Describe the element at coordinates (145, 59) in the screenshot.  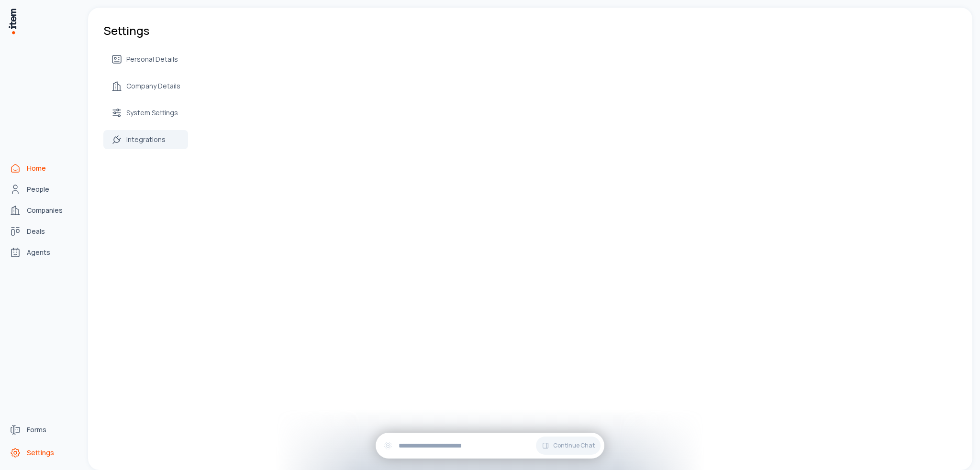
I see `a: Personal Details` at that location.